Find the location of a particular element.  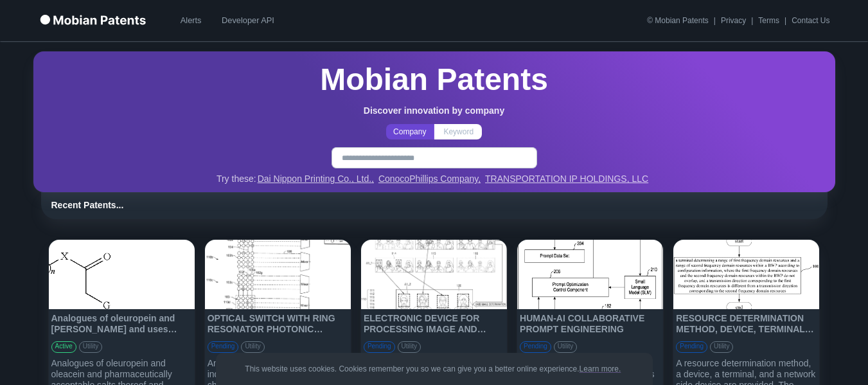

p: ELECTRONIC DEVICE FOR PROCESSING IMAGE AND OPERATING METHOD THEREOF is located at coordinates (433, 325).